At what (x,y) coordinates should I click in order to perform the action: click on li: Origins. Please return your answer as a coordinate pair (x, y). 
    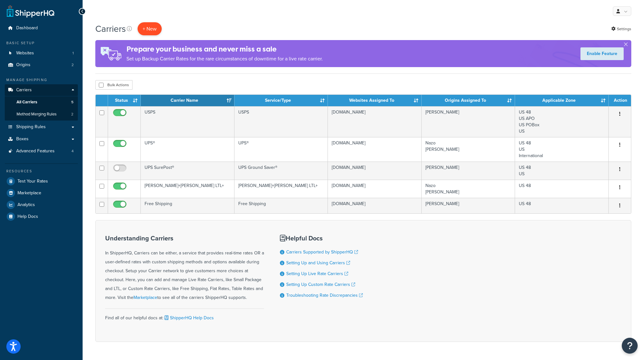
    Looking at the image, I should click on (41, 65).